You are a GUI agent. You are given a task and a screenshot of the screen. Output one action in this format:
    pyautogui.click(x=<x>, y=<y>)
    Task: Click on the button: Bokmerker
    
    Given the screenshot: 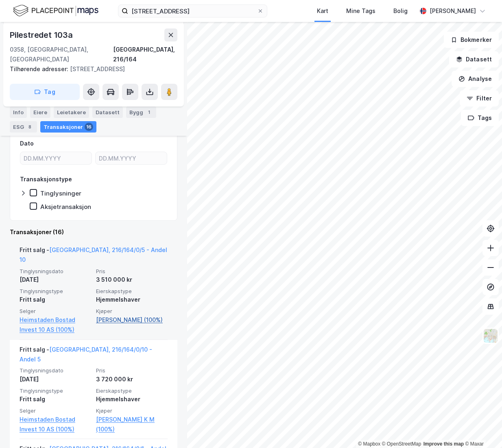 What is the action you would take?
    pyautogui.click(x=471, y=40)
    